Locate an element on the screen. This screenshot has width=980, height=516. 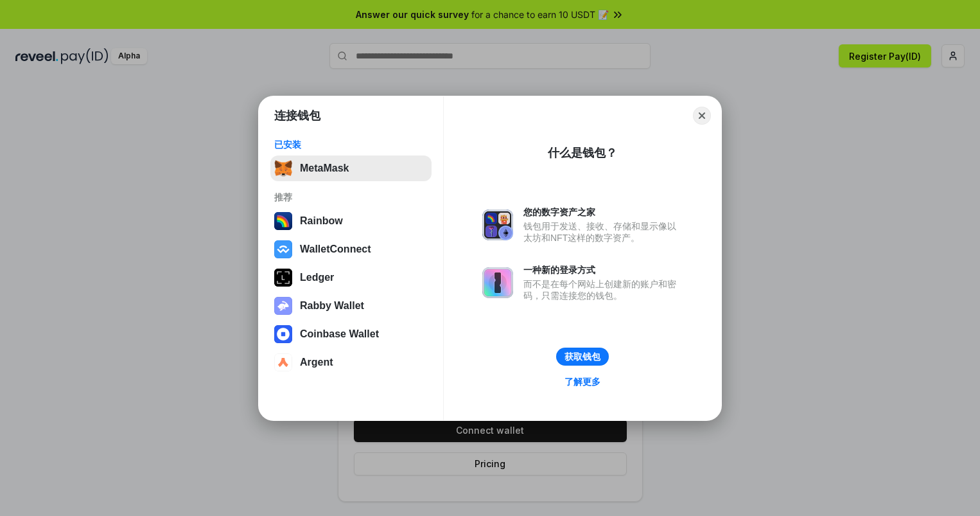
img: svg+xml,%3Csvg%20fill%3D%22none%22%20height%3D%2233%22%20viewBox%3D%220%200%2035%2033%22%20width%... is located at coordinates (283, 169).